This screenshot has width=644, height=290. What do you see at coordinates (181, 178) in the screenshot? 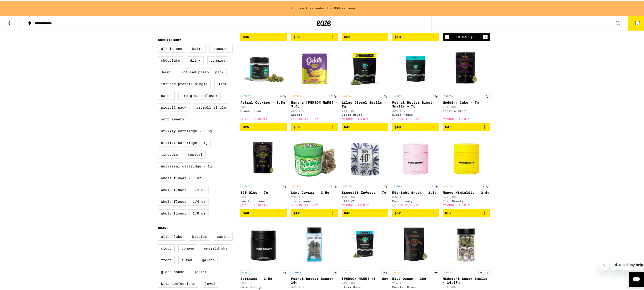
I see `label: Whole Flower - 1 oz` at bounding box center [181, 178].